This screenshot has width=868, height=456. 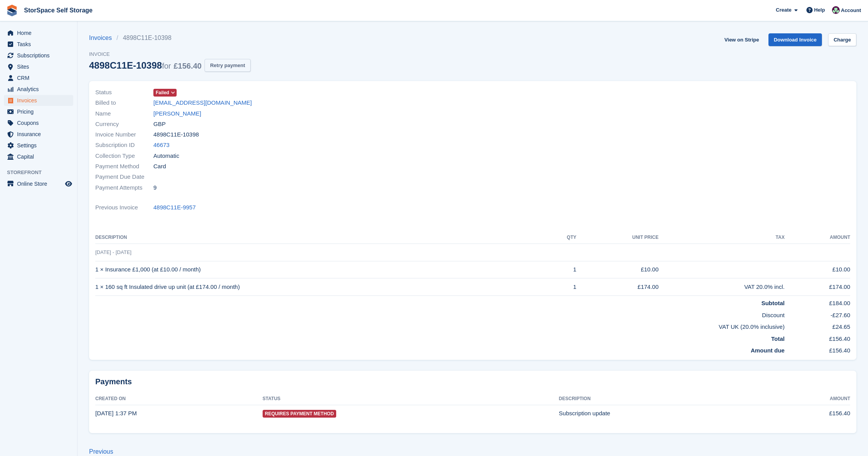 What do you see at coordinates (124, 207) in the screenshot?
I see `span: Previous Invoice` at bounding box center [124, 207].